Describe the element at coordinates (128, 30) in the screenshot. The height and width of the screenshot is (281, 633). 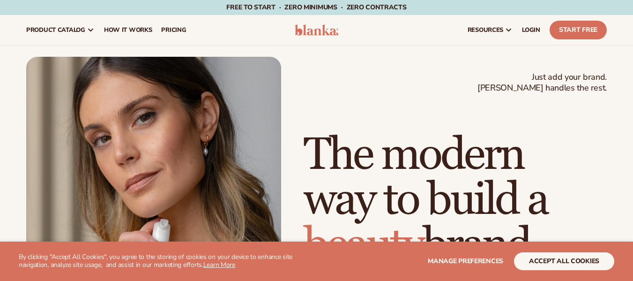
I see `a: How It Works` at that location.